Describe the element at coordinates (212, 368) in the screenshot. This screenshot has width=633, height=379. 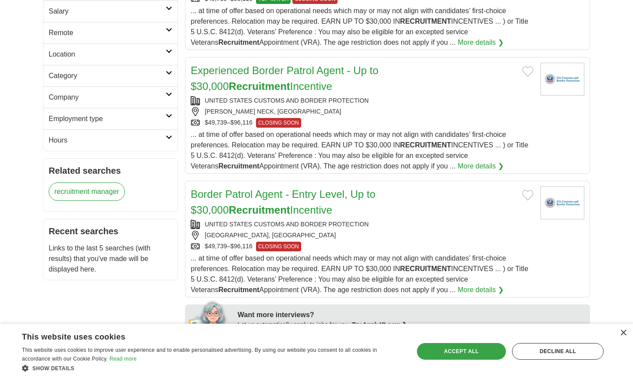
I see `div: Show details` at that location.